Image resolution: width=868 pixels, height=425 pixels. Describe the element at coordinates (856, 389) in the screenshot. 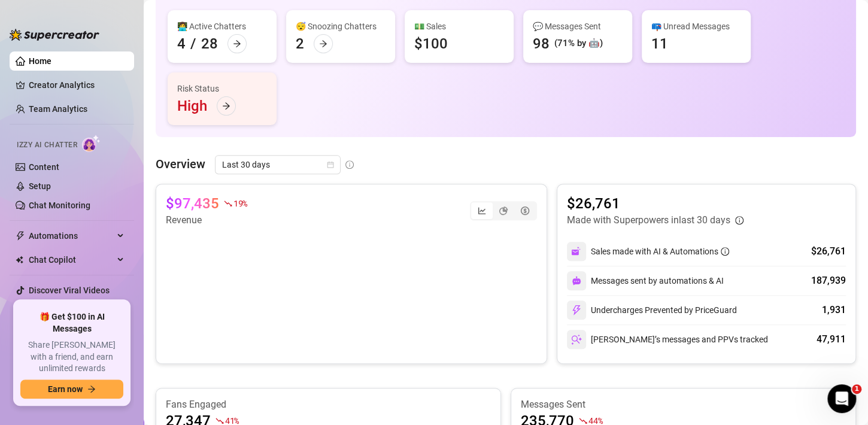

I see `span: 1` at that location.